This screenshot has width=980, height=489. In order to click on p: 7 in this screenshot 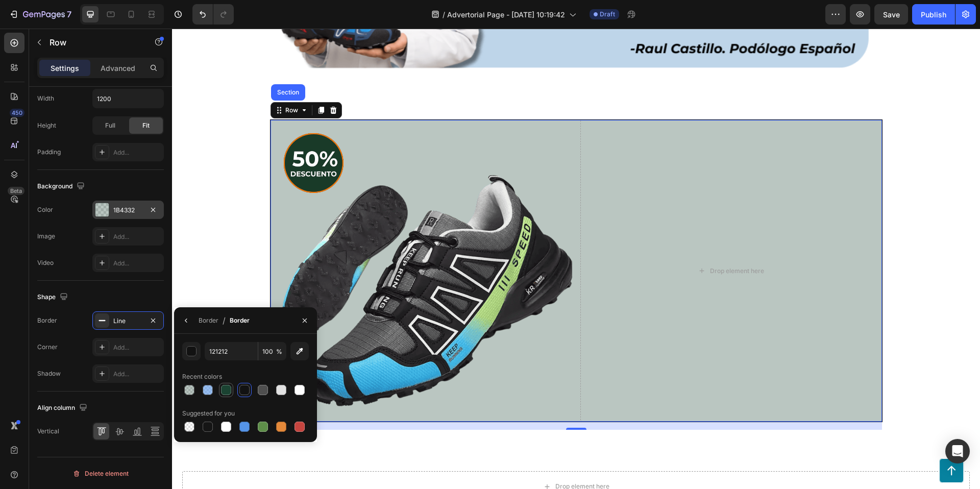, I will do `click(69, 15)`.